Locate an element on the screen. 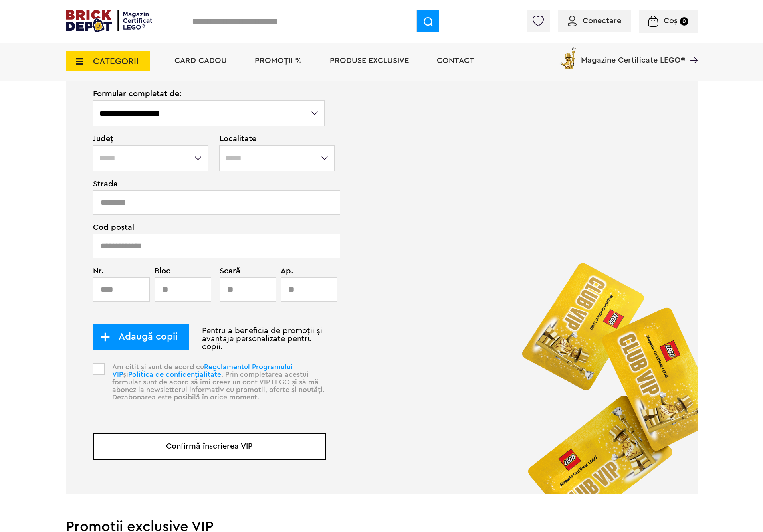 The width and height of the screenshot is (763, 532). a: Contact is located at coordinates (456, 61).